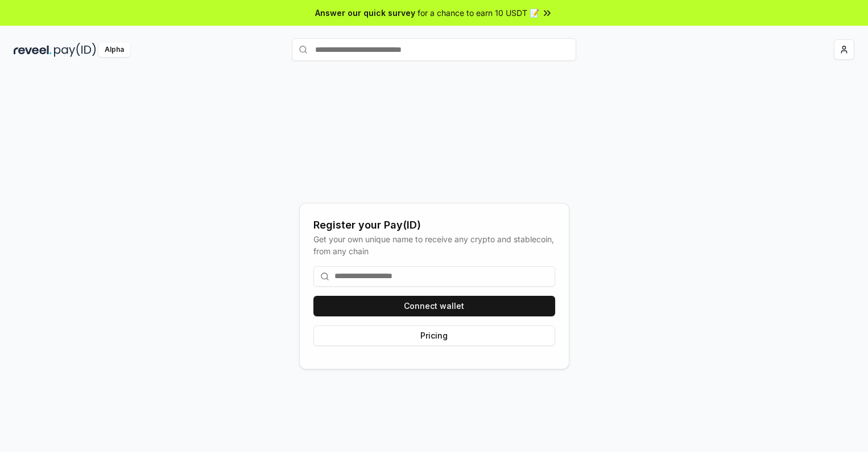 Image resolution: width=868 pixels, height=452 pixels. What do you see at coordinates (33, 49) in the screenshot?
I see `img: reveel_dark` at bounding box center [33, 49].